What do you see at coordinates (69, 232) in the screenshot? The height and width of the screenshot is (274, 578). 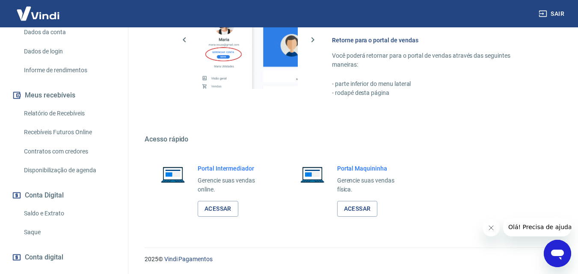 I see `a: Saque` at bounding box center [69, 232].